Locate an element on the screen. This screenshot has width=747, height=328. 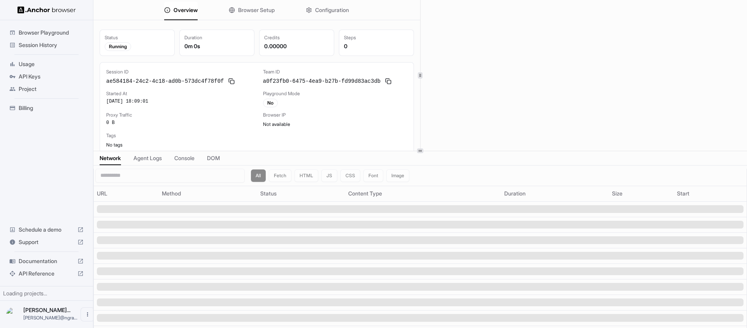
div: Start is located at coordinates (710, 194).